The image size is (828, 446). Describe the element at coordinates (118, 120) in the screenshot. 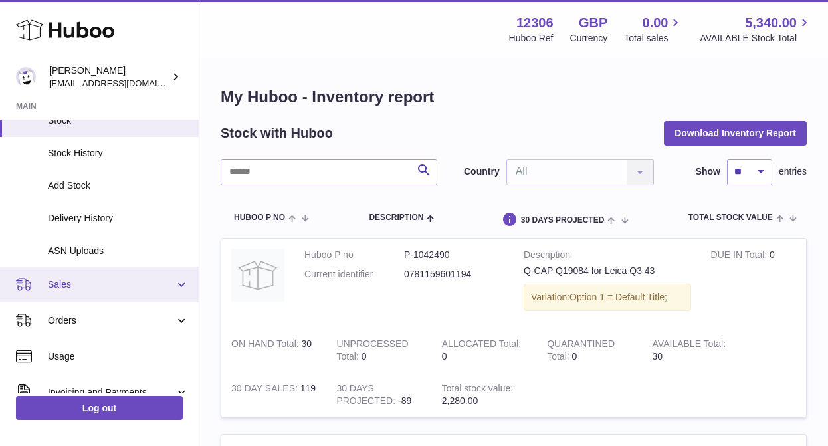

I see `span: Stock` at that location.